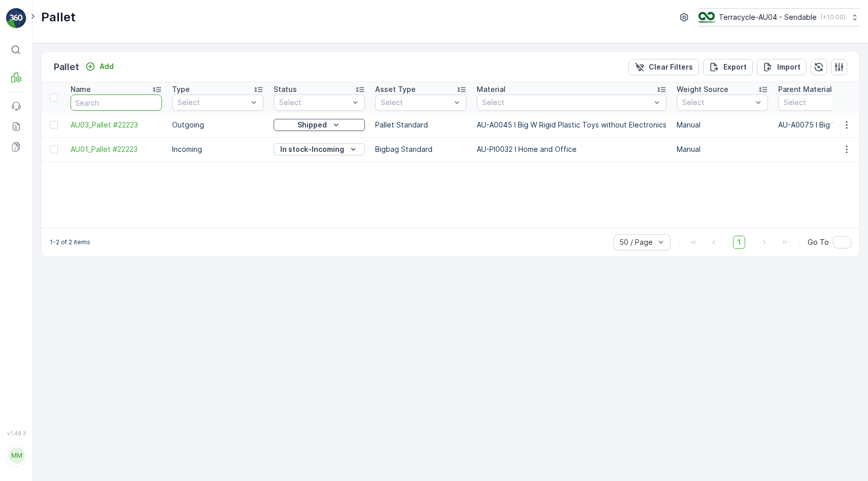 This screenshot has height=481, width=868. I want to click on button: Clear Filters, so click(663, 67).